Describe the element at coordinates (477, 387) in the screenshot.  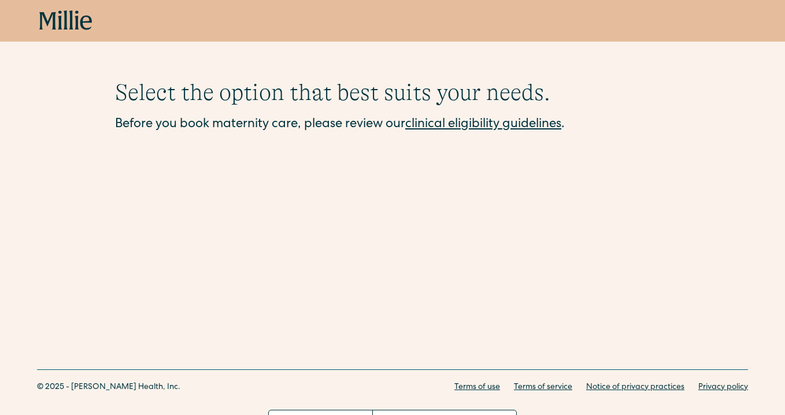
I see `a: Terms of use` at that location.